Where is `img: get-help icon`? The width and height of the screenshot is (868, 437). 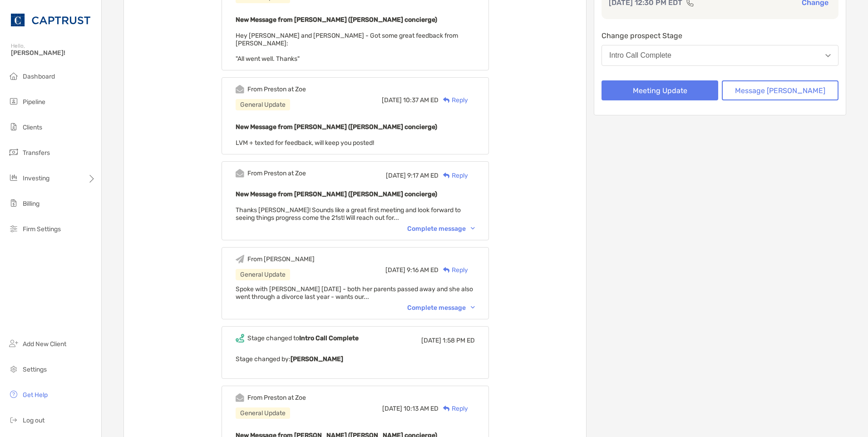 img: get-help icon is located at coordinates (14, 394).